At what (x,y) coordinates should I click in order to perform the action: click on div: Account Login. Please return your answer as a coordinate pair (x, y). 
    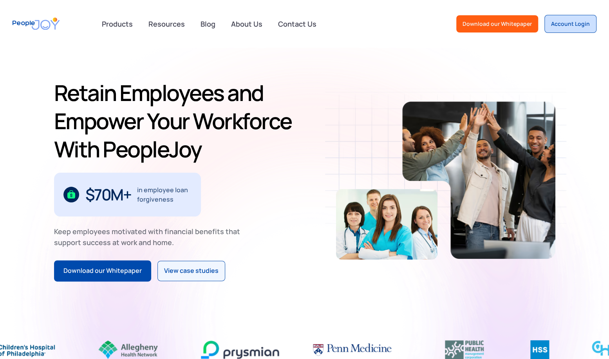
    Looking at the image, I should click on (570, 24).